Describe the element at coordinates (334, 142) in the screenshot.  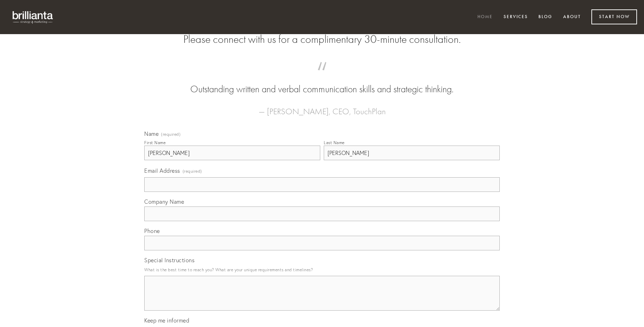
I see `div: Last Name` at that location.